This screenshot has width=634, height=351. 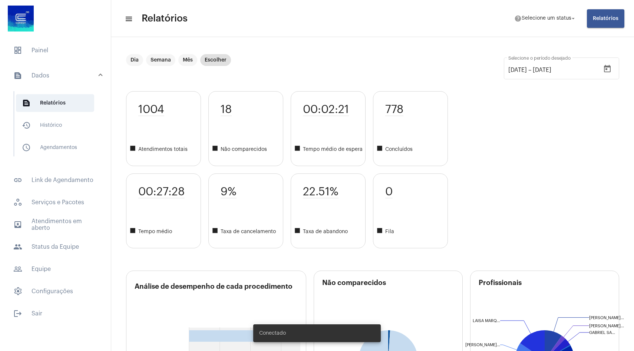 I want to click on span: Taxa de abandono, so click(x=330, y=232).